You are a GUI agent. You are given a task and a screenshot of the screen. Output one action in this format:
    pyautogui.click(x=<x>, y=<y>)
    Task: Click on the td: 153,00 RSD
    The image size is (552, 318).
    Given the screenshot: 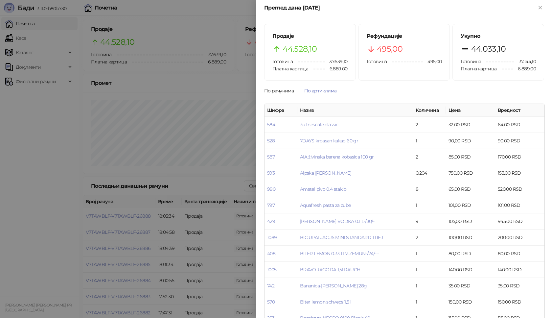 What is the action you would take?
    pyautogui.click(x=520, y=173)
    